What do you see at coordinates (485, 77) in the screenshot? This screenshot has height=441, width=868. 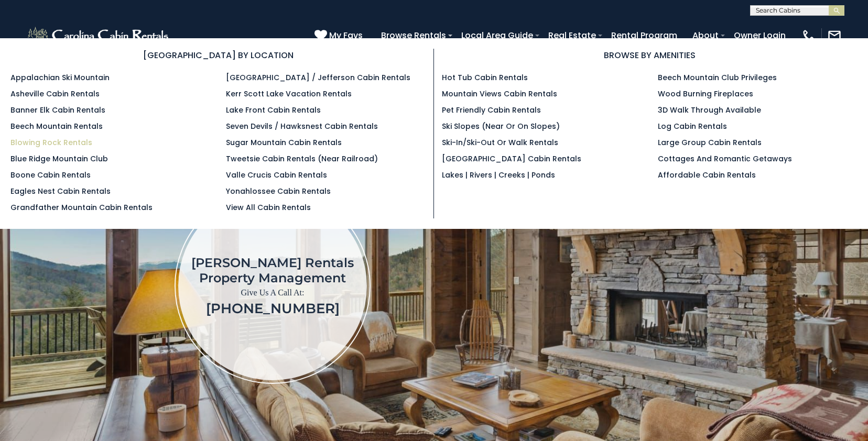 I see `a: Hot Tub Cabin Rentals` at bounding box center [485, 77].